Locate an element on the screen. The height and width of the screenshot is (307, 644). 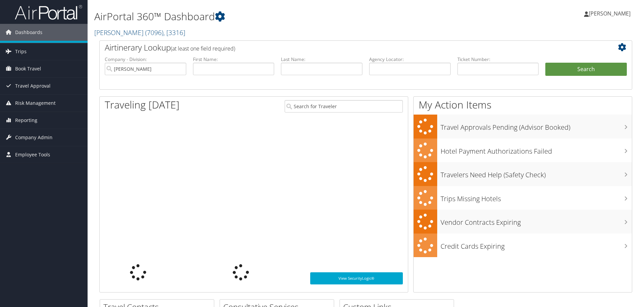
span: Book Travel is located at coordinates (28, 69).